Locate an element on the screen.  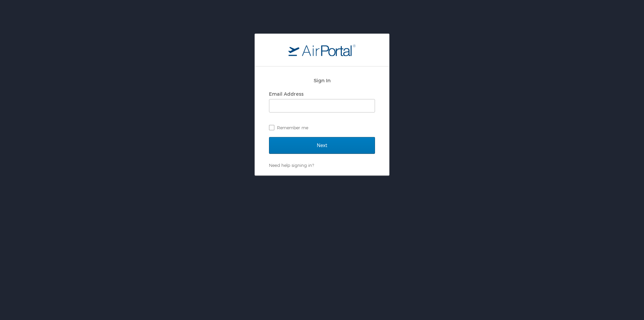
label: Email Address is located at coordinates (286, 94).